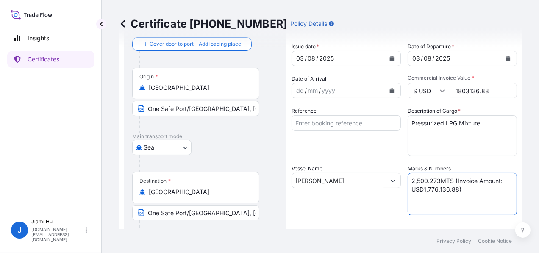  Describe the element at coordinates (192, 44) in the screenshot. I see `button: Cover door to port - Add loading place` at that location.